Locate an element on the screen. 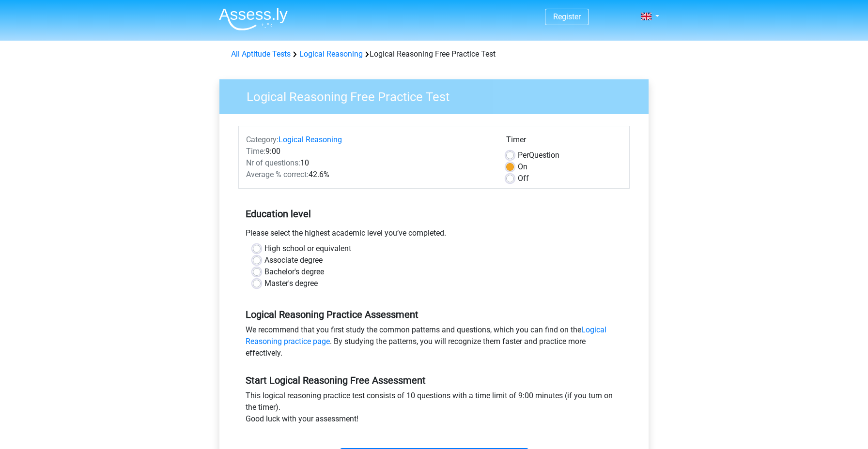 The width and height of the screenshot is (868, 449). label: Question is located at coordinates (538, 155).